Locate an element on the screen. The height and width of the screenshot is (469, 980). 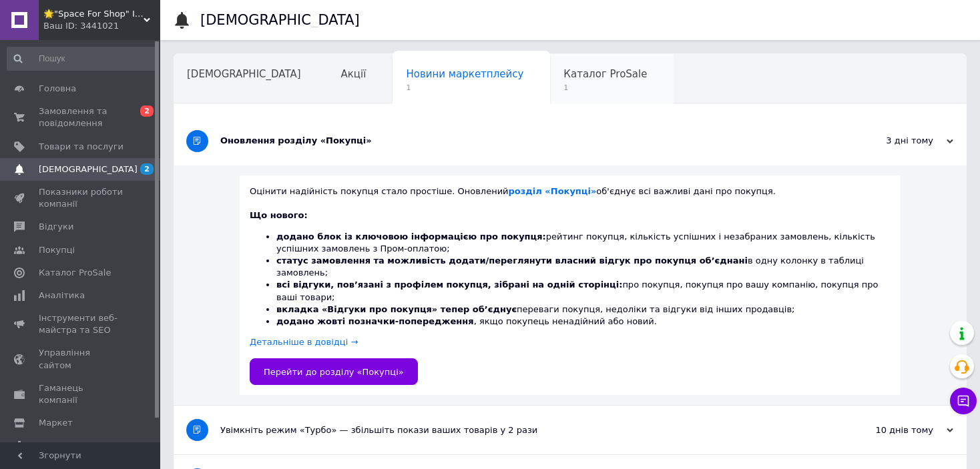
span: переваги покупця, недоліки та відгуки від інших продавців; is located at coordinates (535, 309).